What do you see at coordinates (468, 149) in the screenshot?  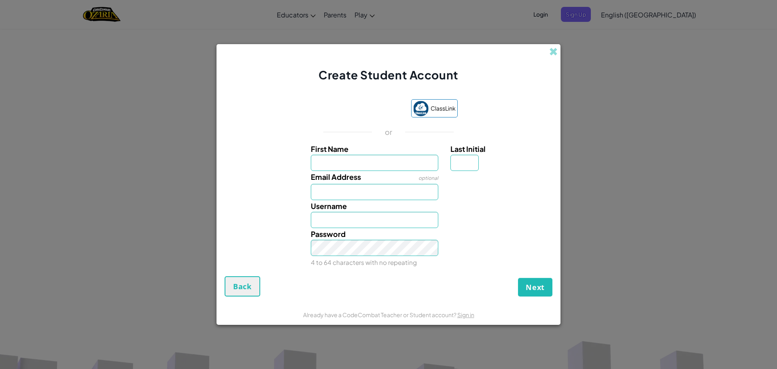 I see `span: Last Initial` at bounding box center [468, 149].